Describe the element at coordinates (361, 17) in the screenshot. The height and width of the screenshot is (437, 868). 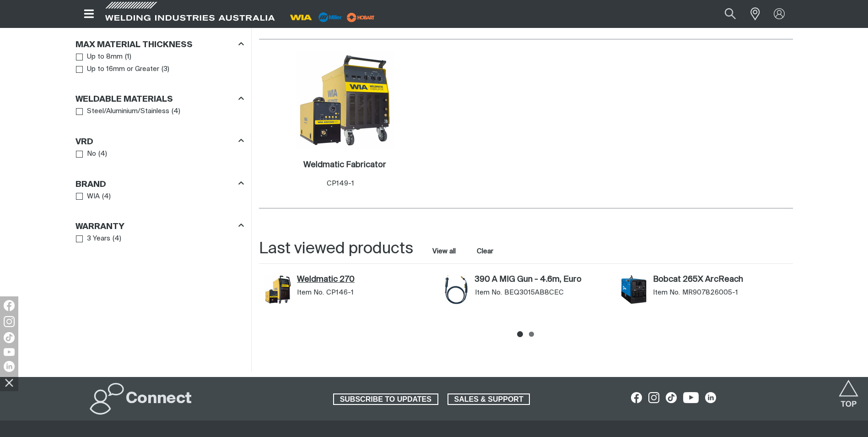
I see `img: miller` at that location.